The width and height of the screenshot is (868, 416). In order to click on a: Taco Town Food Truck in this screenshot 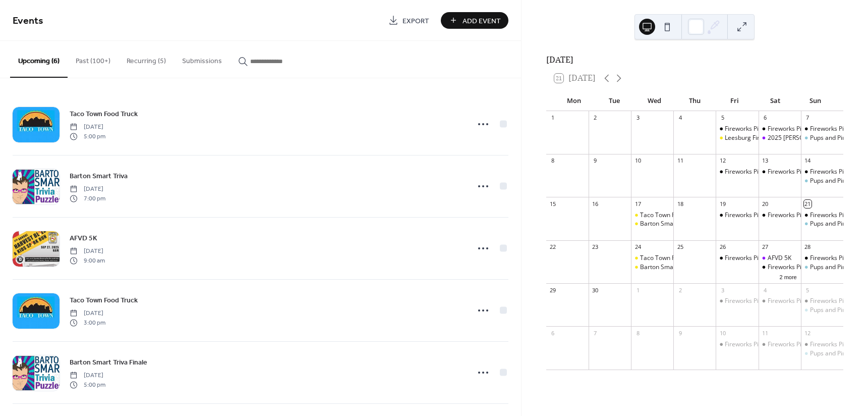, I will do `click(103, 300)`.